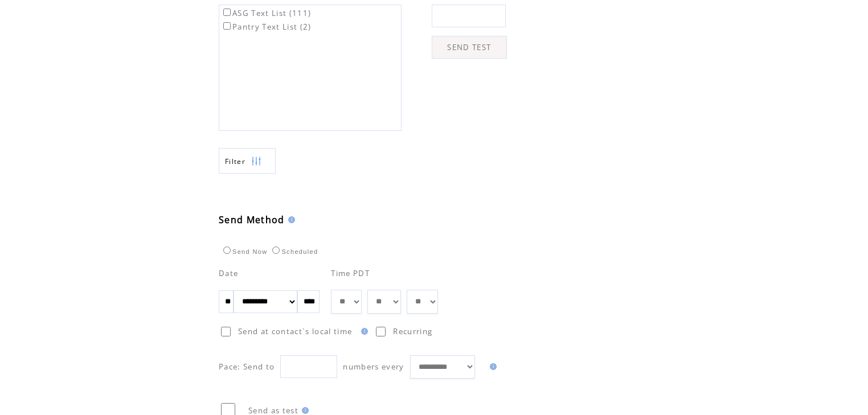 This screenshot has width=868, height=415. I want to click on input: Scheduled, so click(276, 251).